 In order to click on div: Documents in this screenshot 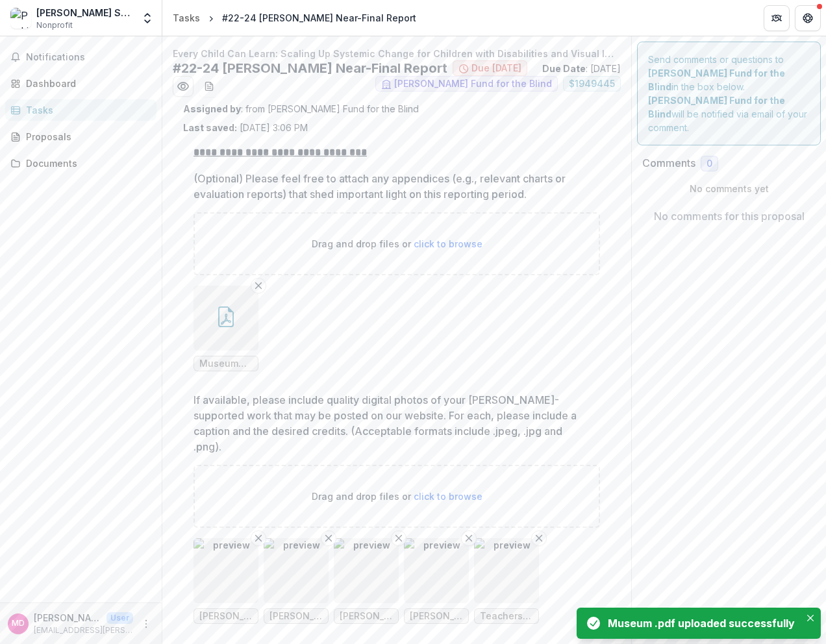, I will do `click(86, 163)`.